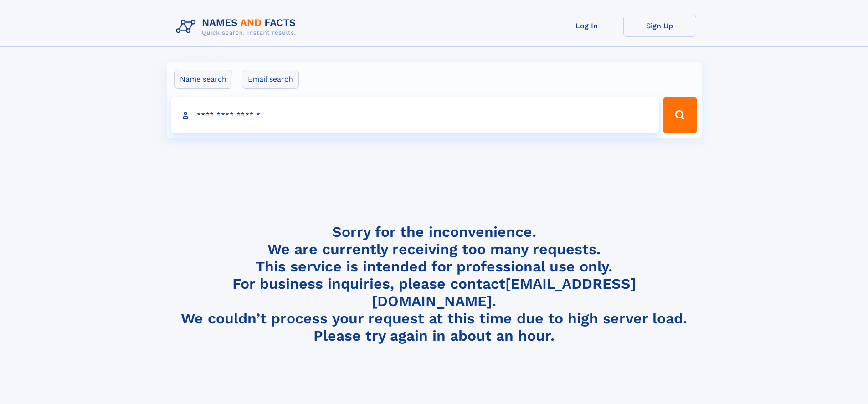 The height and width of the screenshot is (404, 868). What do you see at coordinates (680, 116) in the screenshot?
I see `button: Search Button` at bounding box center [680, 116].